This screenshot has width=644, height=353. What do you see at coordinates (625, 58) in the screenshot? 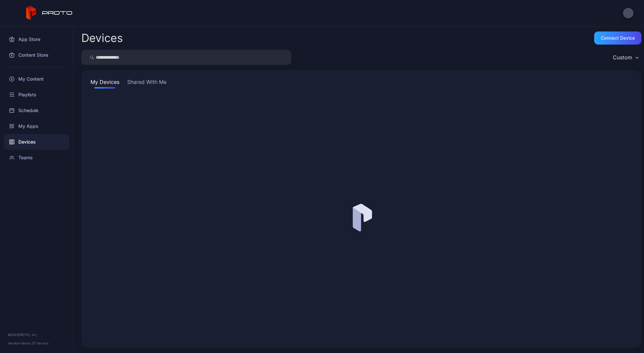
I see `button: Custom` at bounding box center [625, 58].